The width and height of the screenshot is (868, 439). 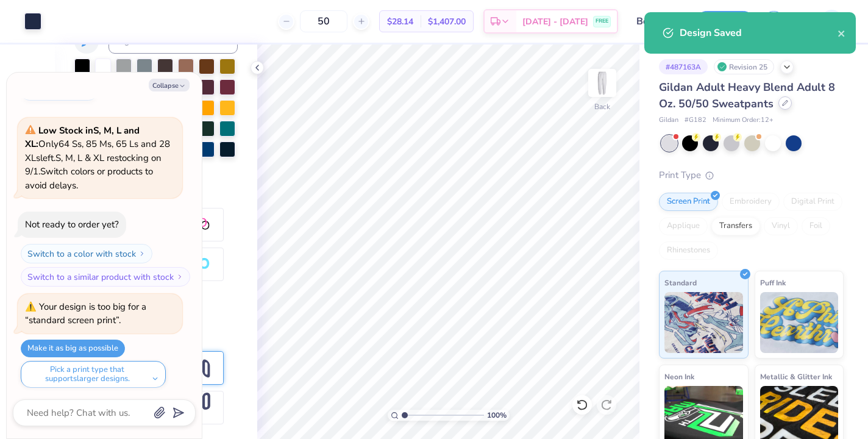 I want to click on span: Gildan, so click(x=668, y=120).